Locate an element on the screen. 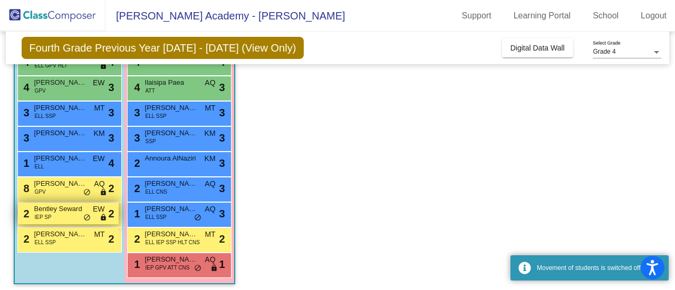  span: ELL IEP SSP HLT CNS is located at coordinates (172, 242).